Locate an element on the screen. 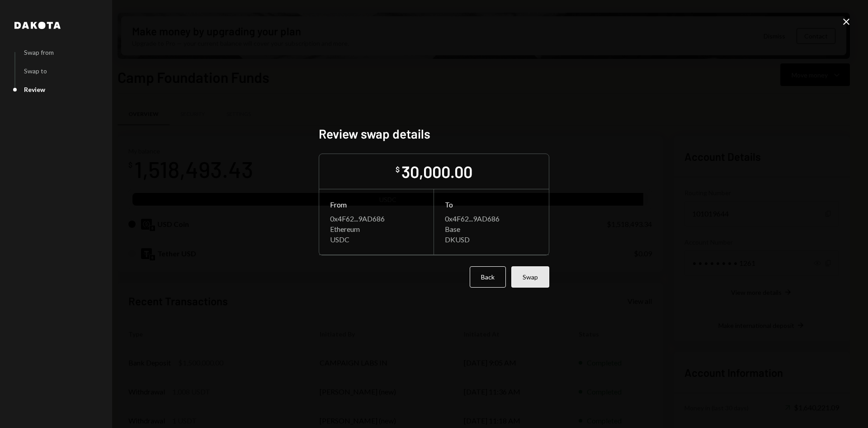 The height and width of the screenshot is (428, 868). div: Swap to is located at coordinates (36, 71).